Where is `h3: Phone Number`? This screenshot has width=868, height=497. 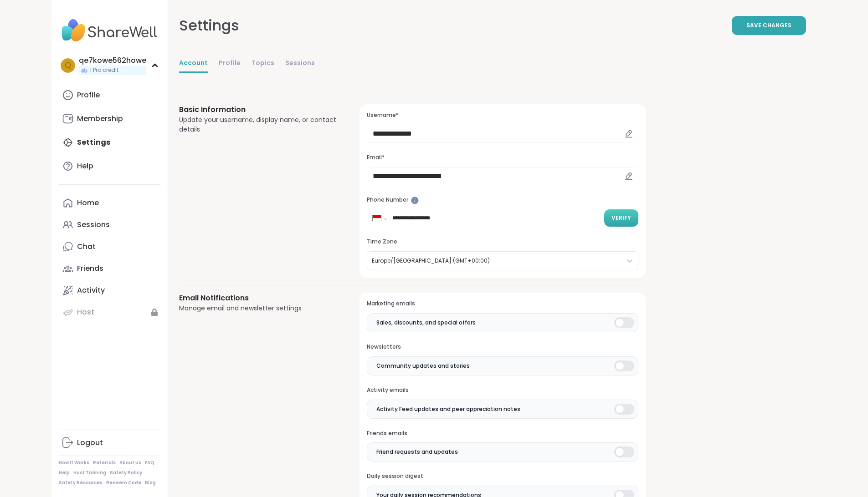 h3: Phone Number is located at coordinates (502, 200).